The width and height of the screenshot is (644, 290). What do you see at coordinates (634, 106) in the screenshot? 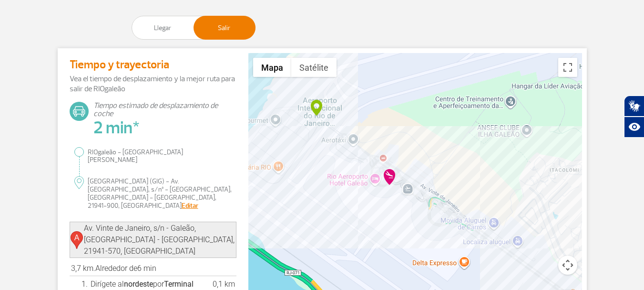
I see `button: Abrir tradutor de língua de sinais.` at bounding box center [634, 106].